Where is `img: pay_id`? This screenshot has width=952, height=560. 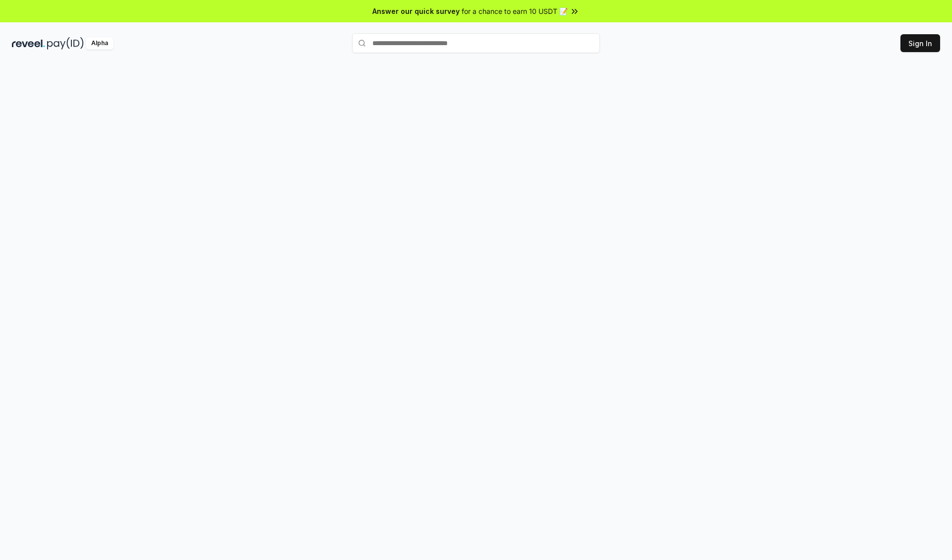 img: pay_id is located at coordinates (66, 43).